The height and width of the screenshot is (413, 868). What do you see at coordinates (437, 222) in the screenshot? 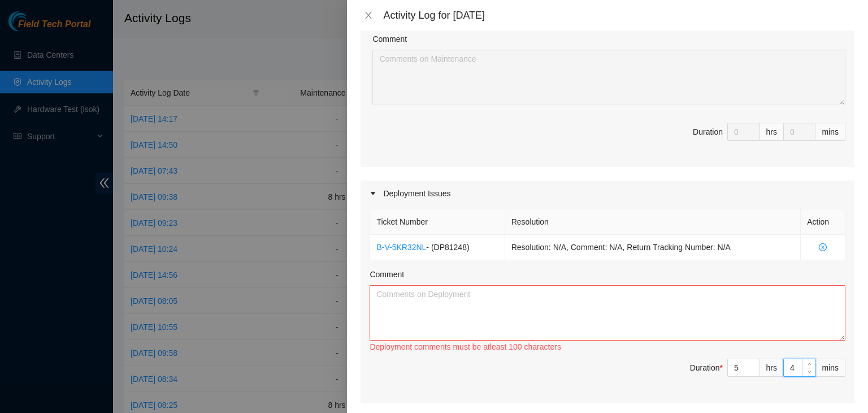
I see `th: Ticket Number` at bounding box center [437, 222].